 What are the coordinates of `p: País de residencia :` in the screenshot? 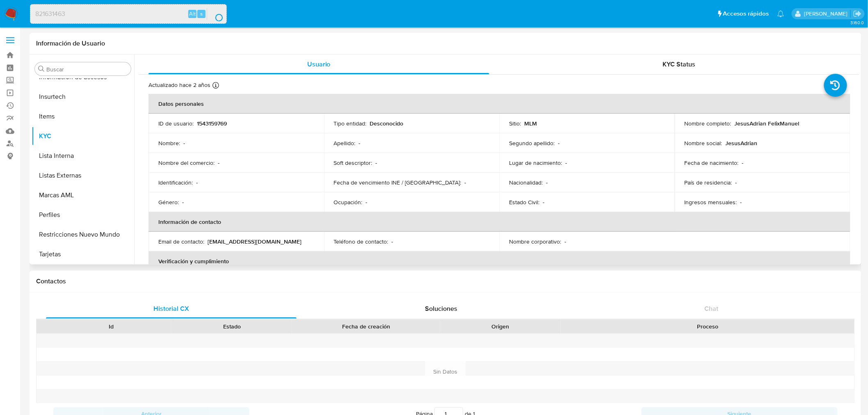 It's located at (709, 182).